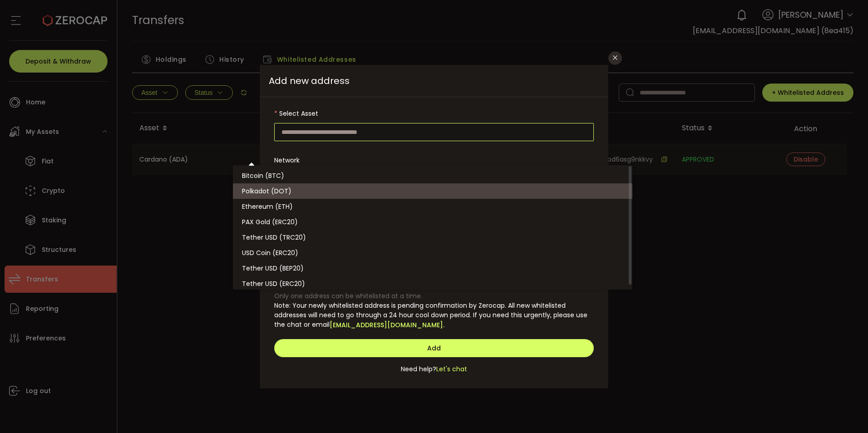 The image size is (868, 433). What do you see at coordinates (452, 369) in the screenshot?
I see `span: Let's chat` at bounding box center [452, 369].